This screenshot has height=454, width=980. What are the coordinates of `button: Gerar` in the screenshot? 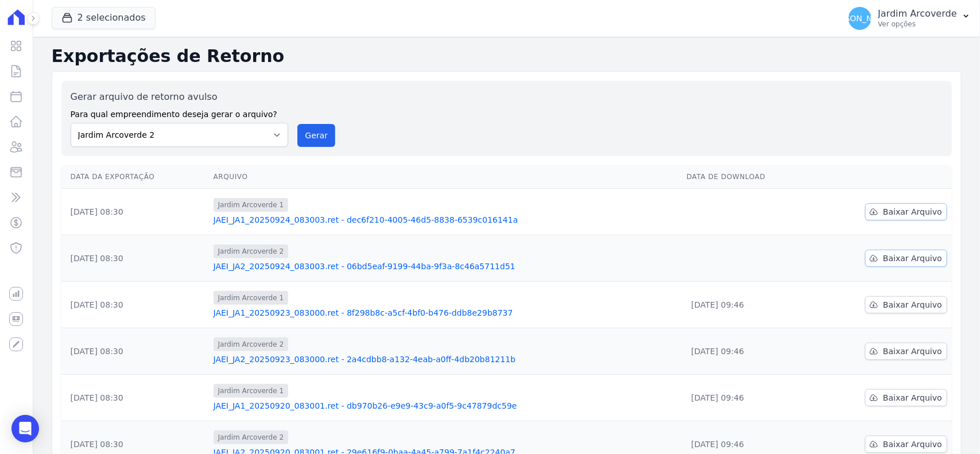 It's located at (316, 136).